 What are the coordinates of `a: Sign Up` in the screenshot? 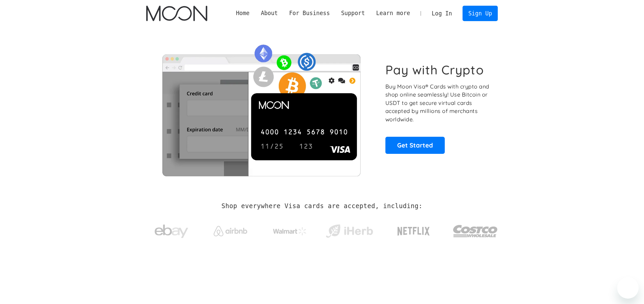 It's located at (480, 13).